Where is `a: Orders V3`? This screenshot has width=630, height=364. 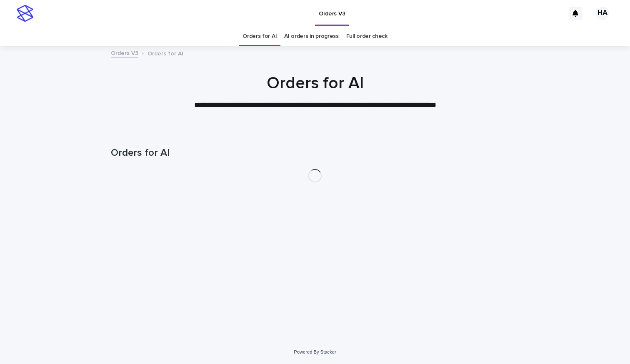 a: Orders V3 is located at coordinates (124, 53).